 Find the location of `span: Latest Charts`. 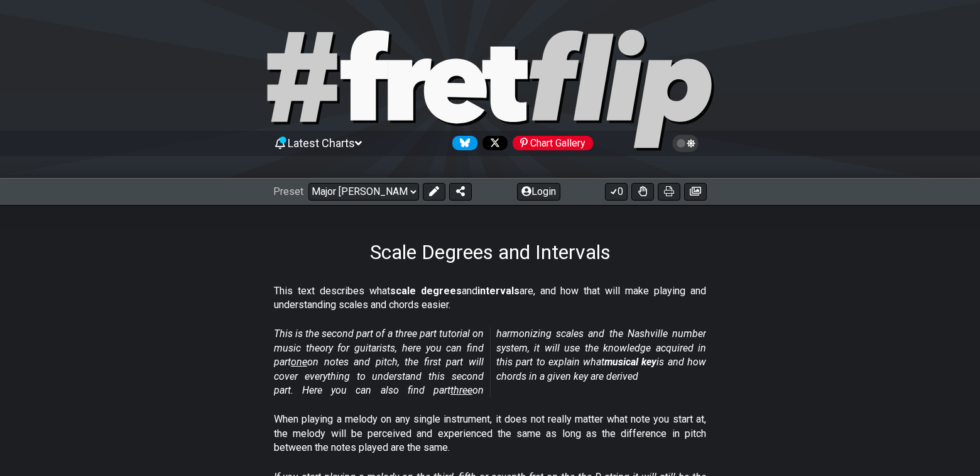

span: Latest Charts is located at coordinates (321, 143).